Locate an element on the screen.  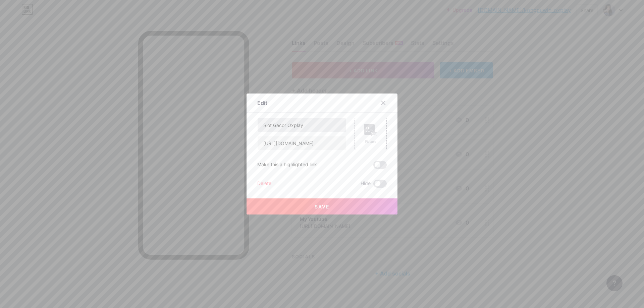
span: Save is located at coordinates (322, 206).